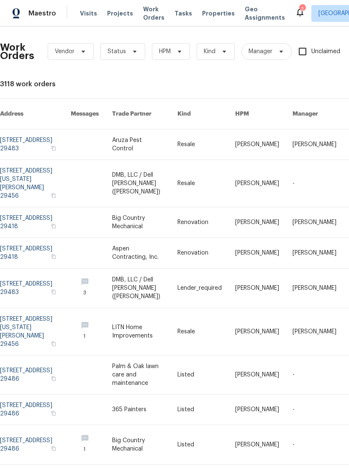 This screenshot has height=469, width=349. What do you see at coordinates (42, 13) in the screenshot?
I see `span: Maestro` at bounding box center [42, 13].